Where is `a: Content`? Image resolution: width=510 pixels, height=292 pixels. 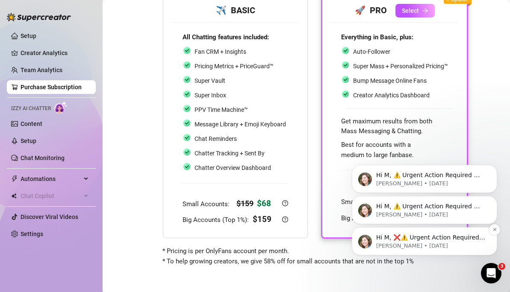
a: Content is located at coordinates (31, 124).